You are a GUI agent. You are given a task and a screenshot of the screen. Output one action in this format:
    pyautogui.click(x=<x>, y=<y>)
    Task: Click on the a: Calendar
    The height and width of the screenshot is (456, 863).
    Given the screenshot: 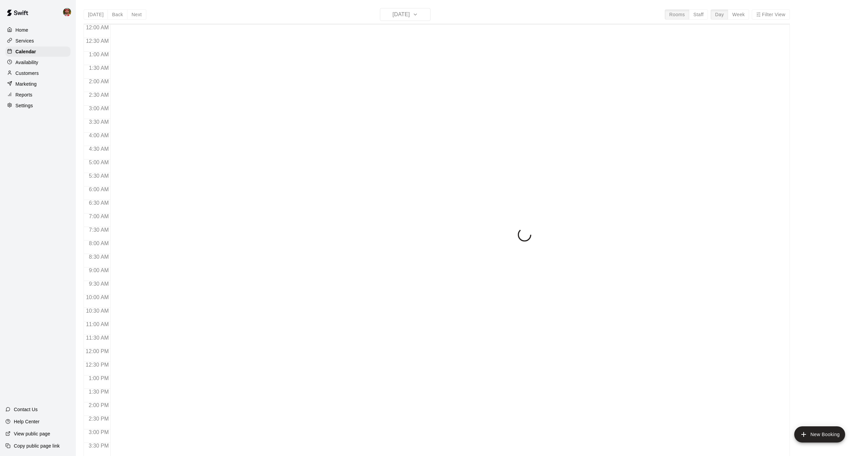 What is the action you would take?
    pyautogui.click(x=38, y=52)
    